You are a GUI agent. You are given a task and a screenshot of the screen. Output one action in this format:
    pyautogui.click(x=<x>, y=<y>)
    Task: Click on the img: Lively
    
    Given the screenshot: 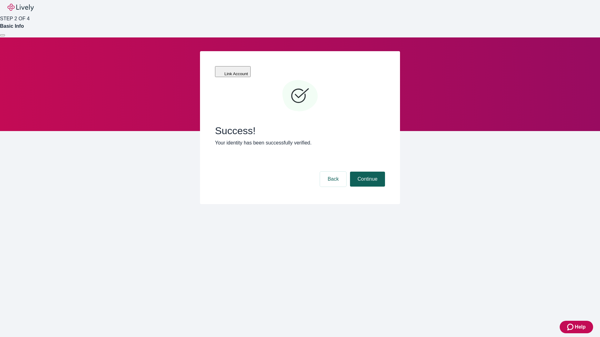 What is the action you would take?
    pyautogui.click(x=21, y=7)
    